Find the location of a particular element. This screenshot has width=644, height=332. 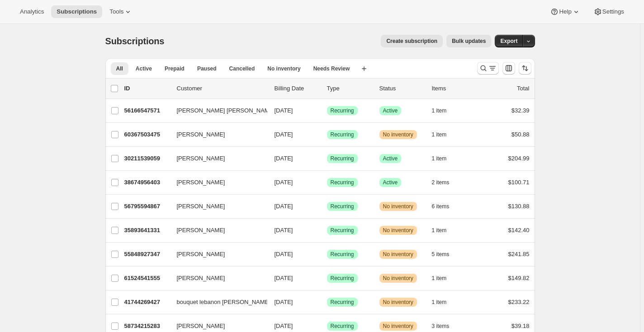

span: $39.18 is located at coordinates (520, 325).